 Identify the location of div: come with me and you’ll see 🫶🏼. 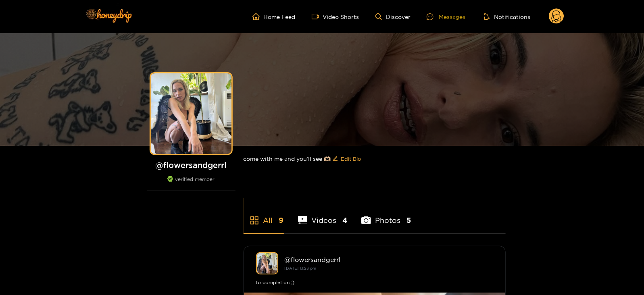
(374, 159).